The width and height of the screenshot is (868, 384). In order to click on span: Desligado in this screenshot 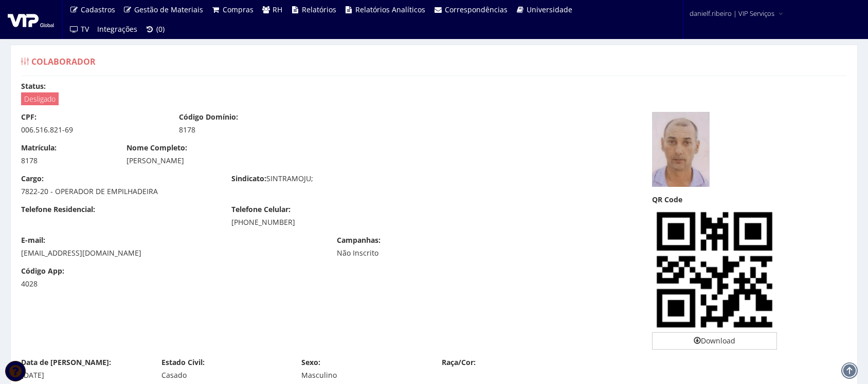, I will do `click(39, 99)`.